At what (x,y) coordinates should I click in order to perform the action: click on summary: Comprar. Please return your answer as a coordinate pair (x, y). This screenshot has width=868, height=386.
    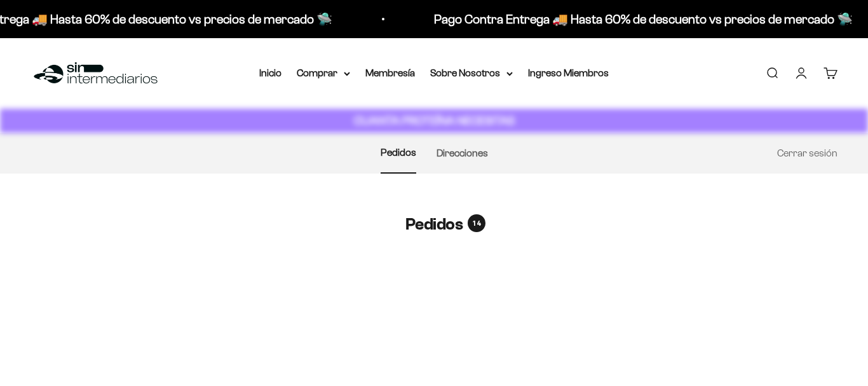
    Looking at the image, I should click on (324, 73).